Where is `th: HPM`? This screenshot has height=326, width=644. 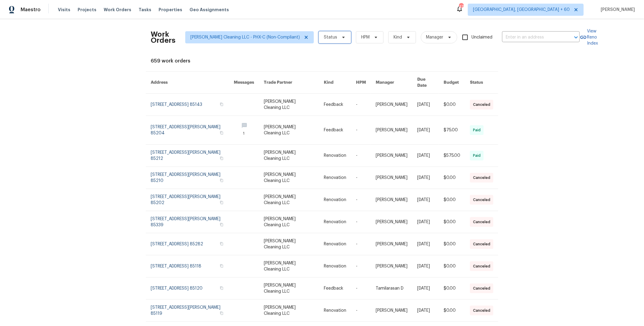
th: HPM is located at coordinates (361, 83).